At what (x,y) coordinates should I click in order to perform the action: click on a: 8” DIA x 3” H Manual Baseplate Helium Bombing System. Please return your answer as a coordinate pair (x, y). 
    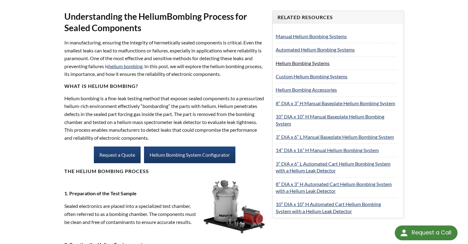
    Looking at the image, I should click on (336, 103).